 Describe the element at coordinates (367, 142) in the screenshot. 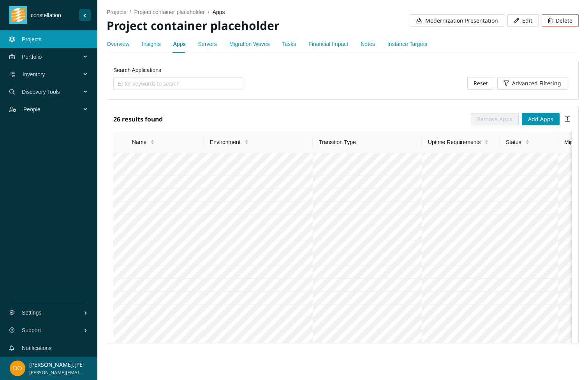

I see `th: Transition Type` at that location.